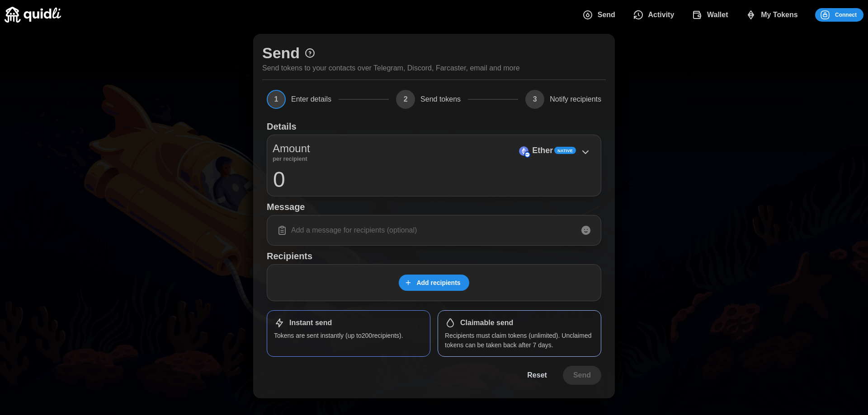 Image resolution: width=868 pixels, height=415 pixels. What do you see at coordinates (299, 99) in the screenshot?
I see `button: 1Enter details` at bounding box center [299, 99].